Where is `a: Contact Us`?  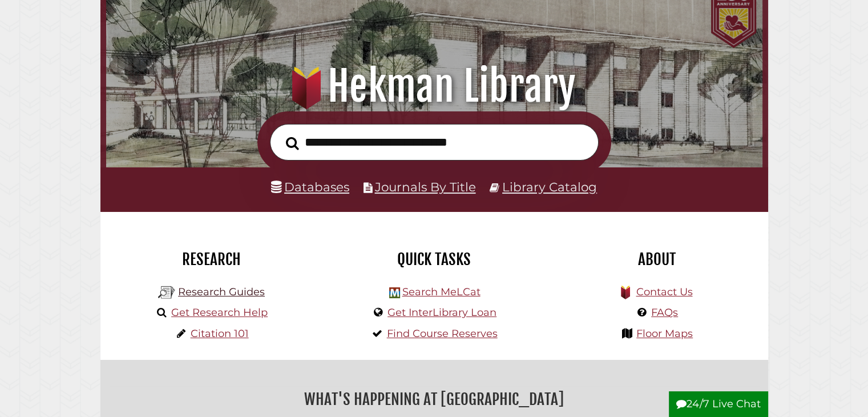 a: Contact Us is located at coordinates (664, 291).